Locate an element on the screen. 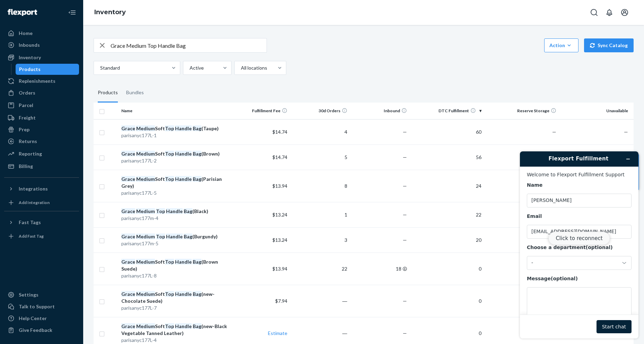  div: parisanyc177m-5 is located at coordinates (174, 244).